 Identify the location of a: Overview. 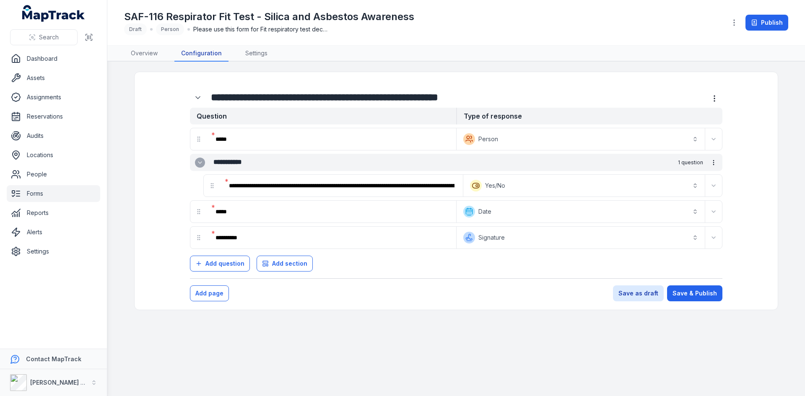
(144, 54).